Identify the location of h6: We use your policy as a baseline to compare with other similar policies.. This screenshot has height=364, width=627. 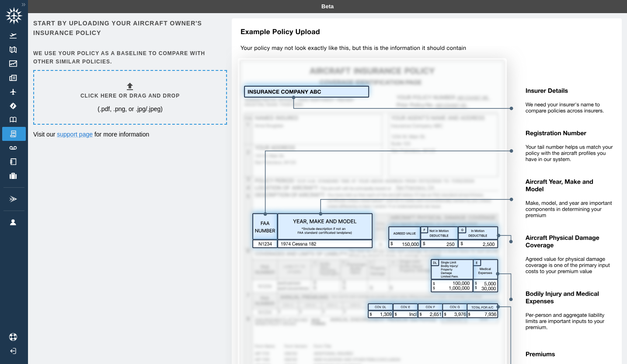
(129, 58).